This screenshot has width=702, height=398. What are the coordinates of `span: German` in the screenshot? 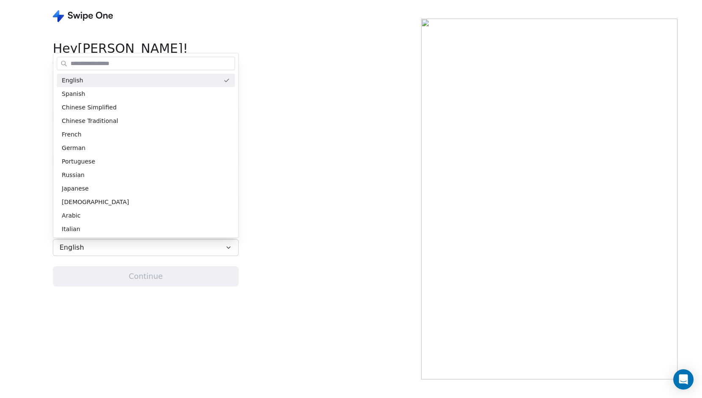 It's located at (74, 148).